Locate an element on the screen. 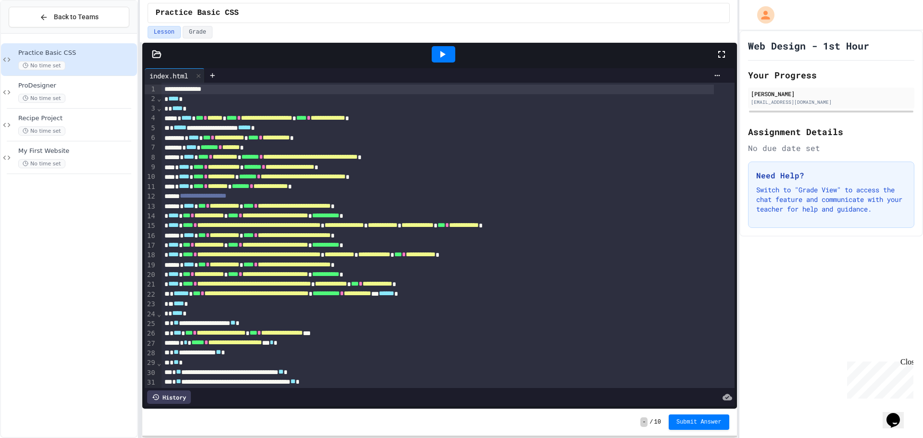 The height and width of the screenshot is (438, 923). button: Back to Teams is located at coordinates (69, 17).